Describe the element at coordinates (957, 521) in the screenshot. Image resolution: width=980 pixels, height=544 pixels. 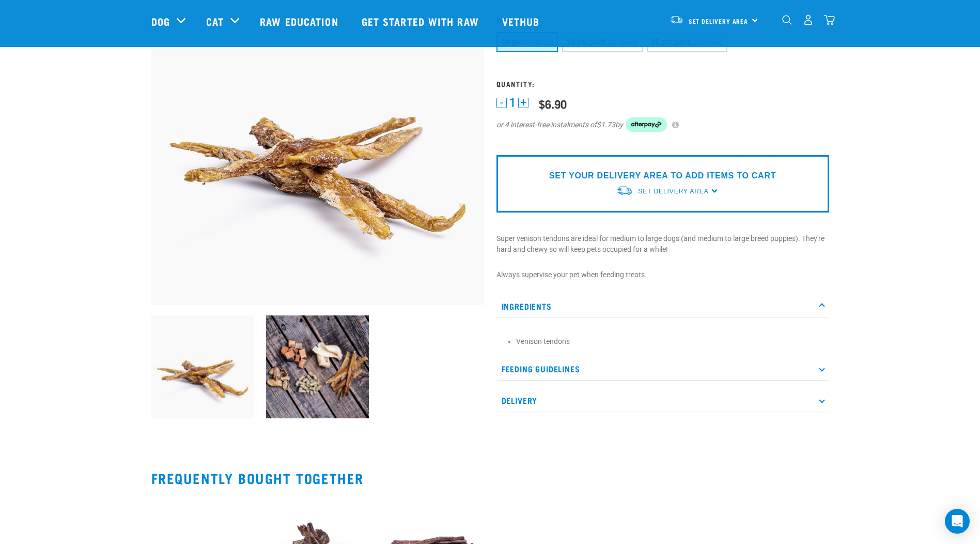
I see `div: Open Intercom Messenger` at that location.